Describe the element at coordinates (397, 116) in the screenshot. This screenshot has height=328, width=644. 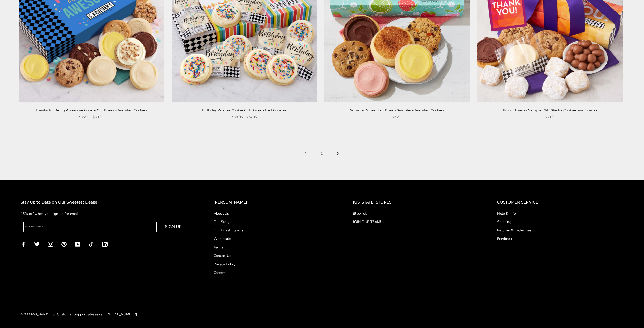
I see `span: $23.95` at that location.